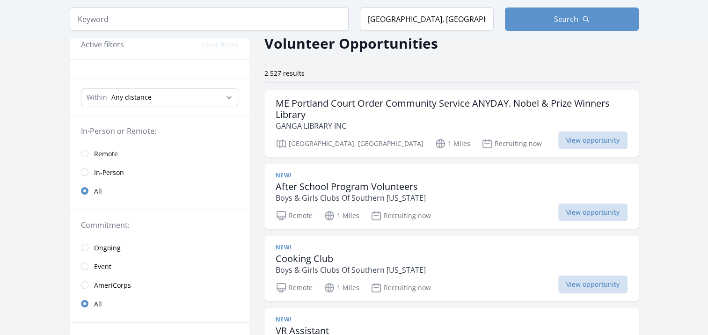 The height and width of the screenshot is (335, 708). I want to click on h3: ME Portland Court Order Community Service ANYDAY. Nobel & Prize Winners Library, so click(452, 109).